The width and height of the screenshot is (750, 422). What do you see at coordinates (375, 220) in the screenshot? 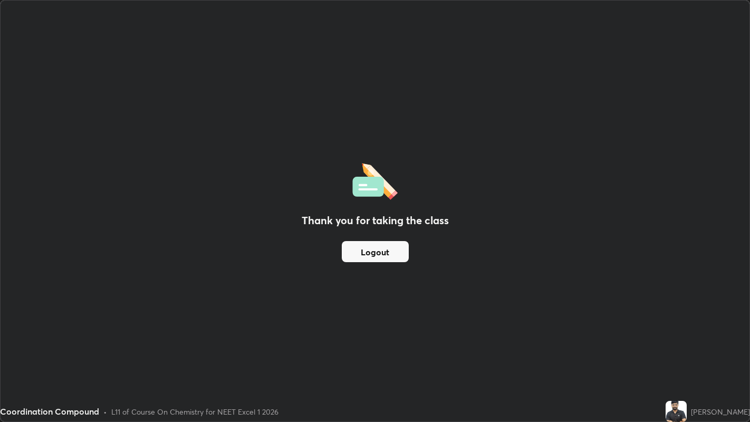
I see `h2: Thank you for taking the class` at bounding box center [375, 220].